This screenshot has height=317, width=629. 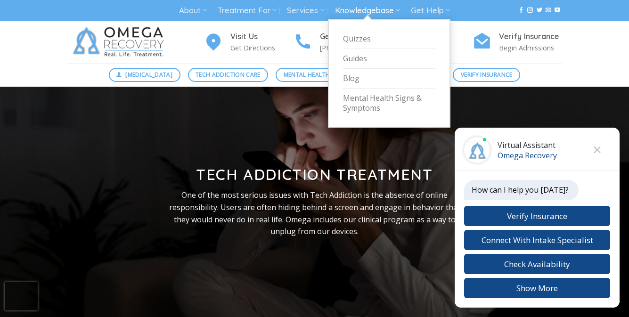 I want to click on img: Omega Recovery, so click(x=120, y=42).